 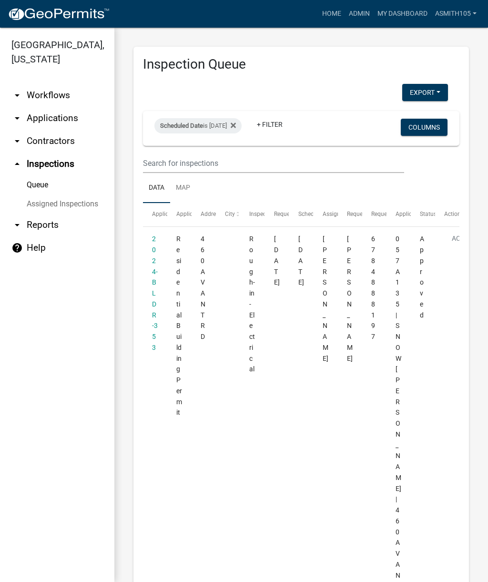 What do you see at coordinates (182, 125) in the screenshot?
I see `span: Scheduled Date` at bounding box center [182, 125].